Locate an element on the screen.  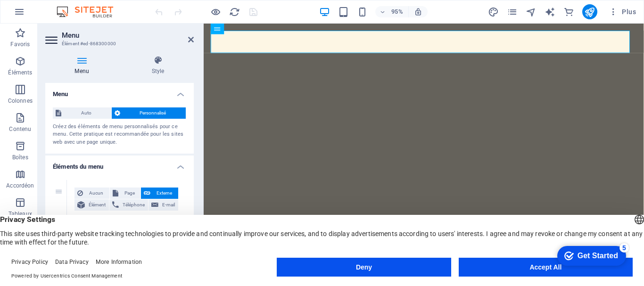
span: Personnalisé is located at coordinates (153, 113).